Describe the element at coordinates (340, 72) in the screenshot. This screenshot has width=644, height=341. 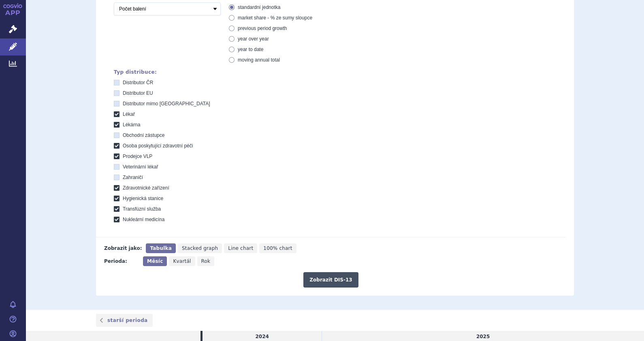
I see `div: Typ distribuce:` at that location.